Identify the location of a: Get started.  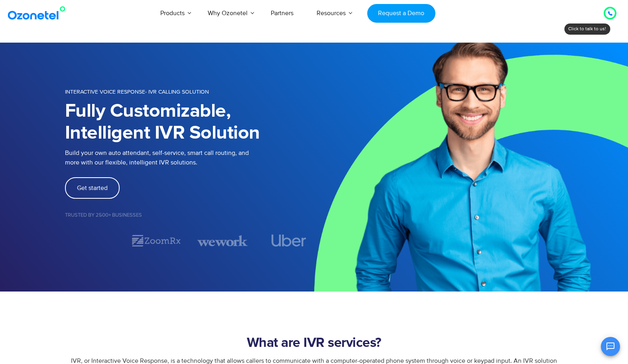
(92, 188).